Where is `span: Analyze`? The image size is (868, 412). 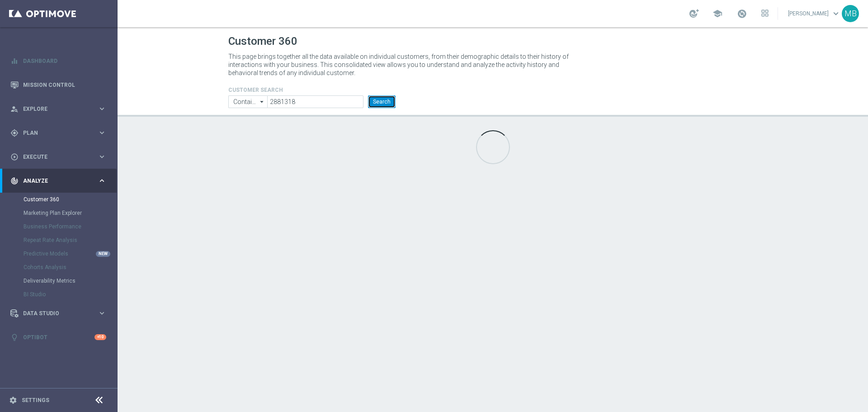 span: Analyze is located at coordinates (60, 181).